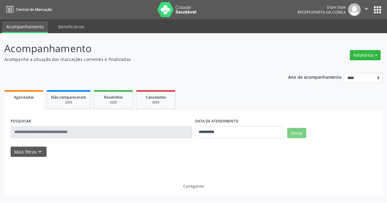 The height and width of the screenshot is (203, 387). What do you see at coordinates (25, 27) in the screenshot?
I see `a: Acompanhamento` at bounding box center [25, 27].